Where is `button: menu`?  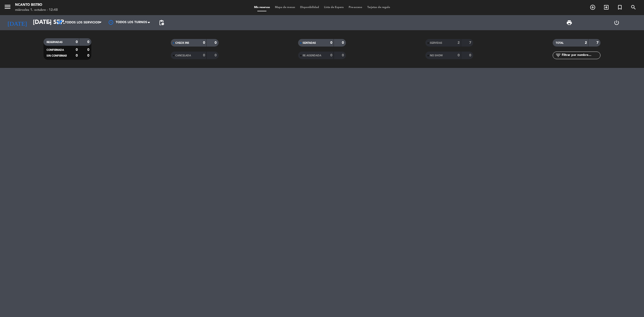
button: menu is located at coordinates (7, 7).